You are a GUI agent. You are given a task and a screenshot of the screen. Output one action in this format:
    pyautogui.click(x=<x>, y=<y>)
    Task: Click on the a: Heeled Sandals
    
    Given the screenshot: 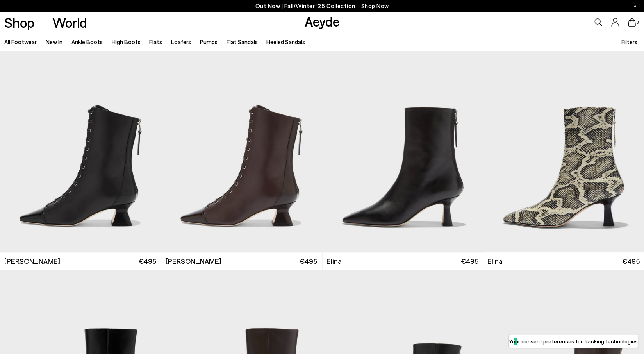 What is the action you would take?
    pyautogui.click(x=286, y=41)
    